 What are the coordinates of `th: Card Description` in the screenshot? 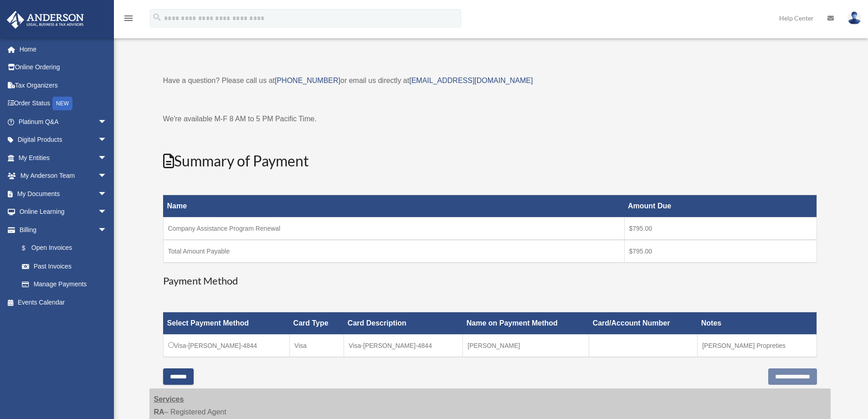 It's located at (403, 323).